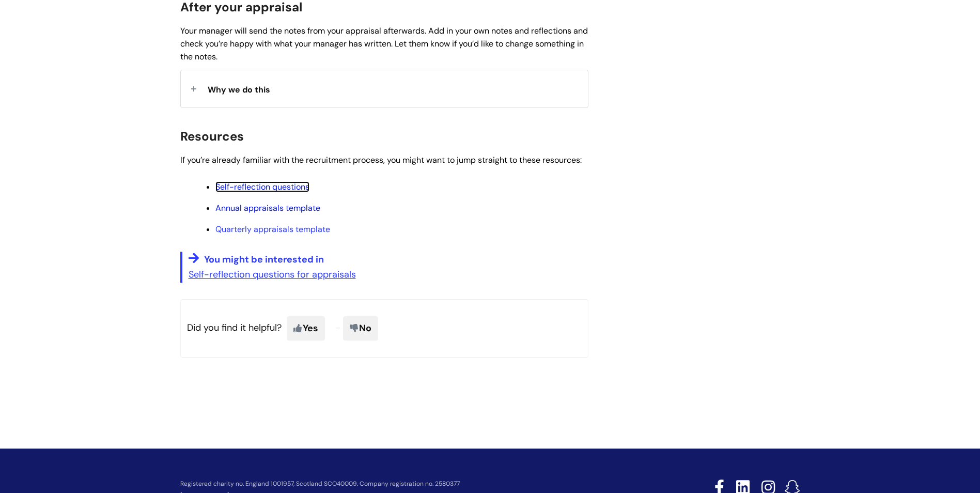  What do you see at coordinates (263, 187) in the screenshot?
I see `a: Self-reflection questions` at bounding box center [263, 187].